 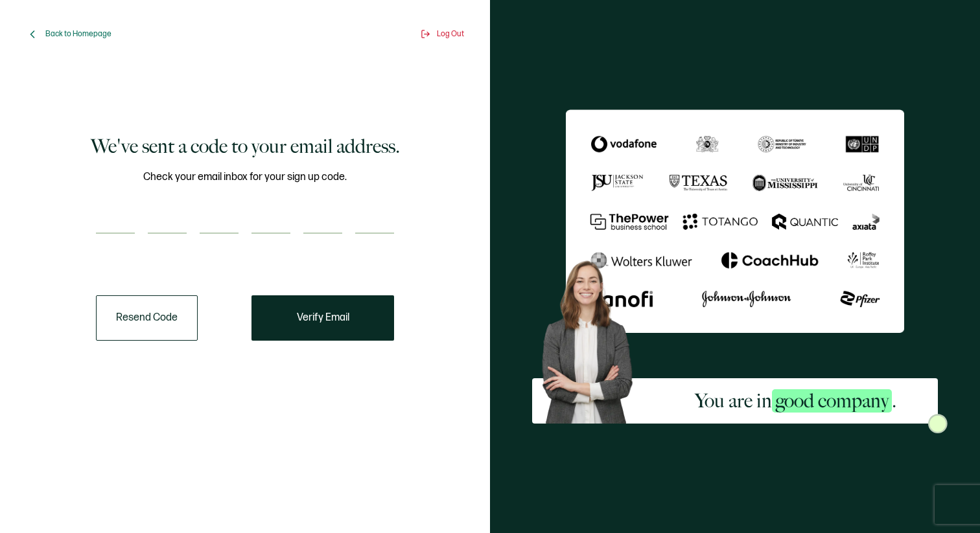 What do you see at coordinates (323, 318) in the screenshot?
I see `span: Verify Email` at bounding box center [323, 318].